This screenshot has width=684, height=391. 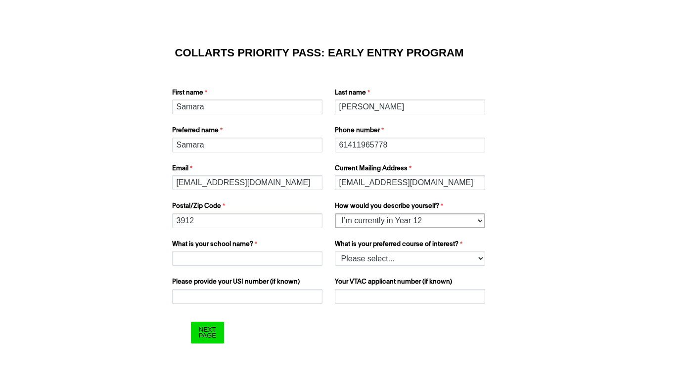 What do you see at coordinates (342, 53) in the screenshot?
I see `h1: COLLARTS PRIORITY PASS: EARLY ENTRY PROGRAM` at bounding box center [342, 53].